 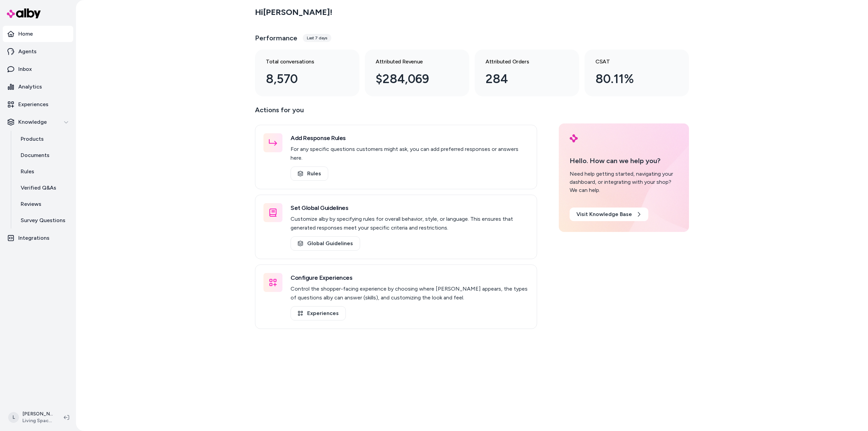 What do you see at coordinates (25, 34) in the screenshot?
I see `p: Home` at bounding box center [25, 34].